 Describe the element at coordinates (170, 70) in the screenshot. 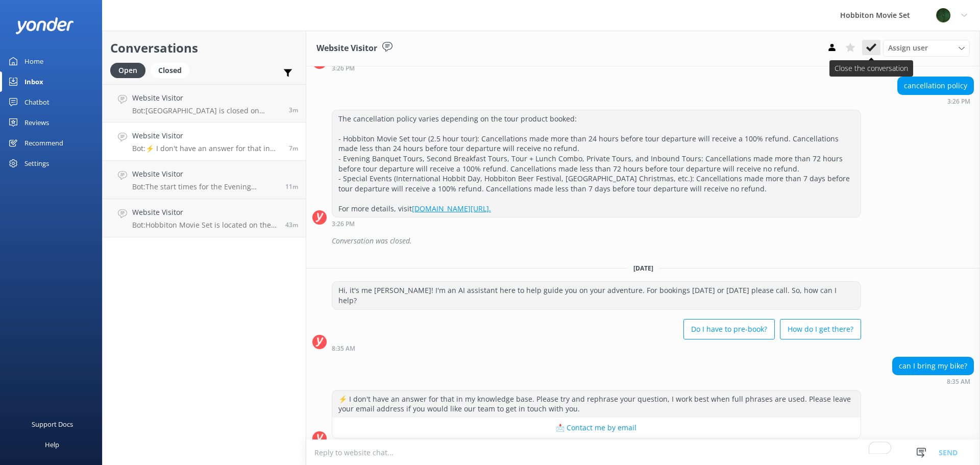

I see `div: Closed` at that location.